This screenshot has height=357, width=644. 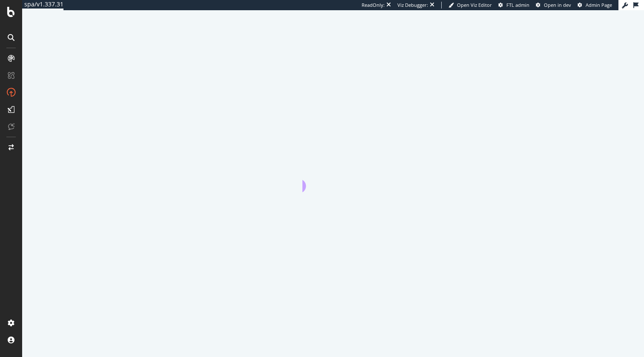 What do you see at coordinates (413, 5) in the screenshot?
I see `div: Viz Debugger:` at bounding box center [413, 5].